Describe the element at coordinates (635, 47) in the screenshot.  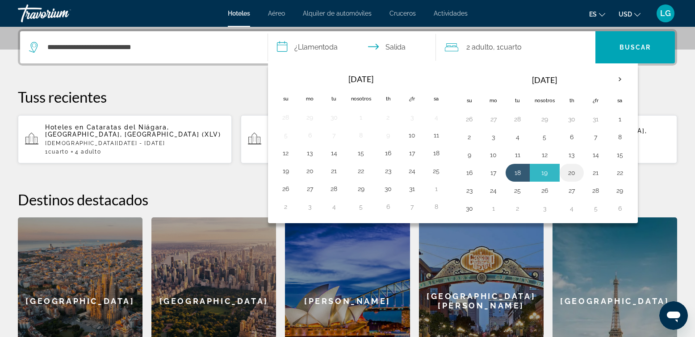
I see `button: Búsqueda` at that location.